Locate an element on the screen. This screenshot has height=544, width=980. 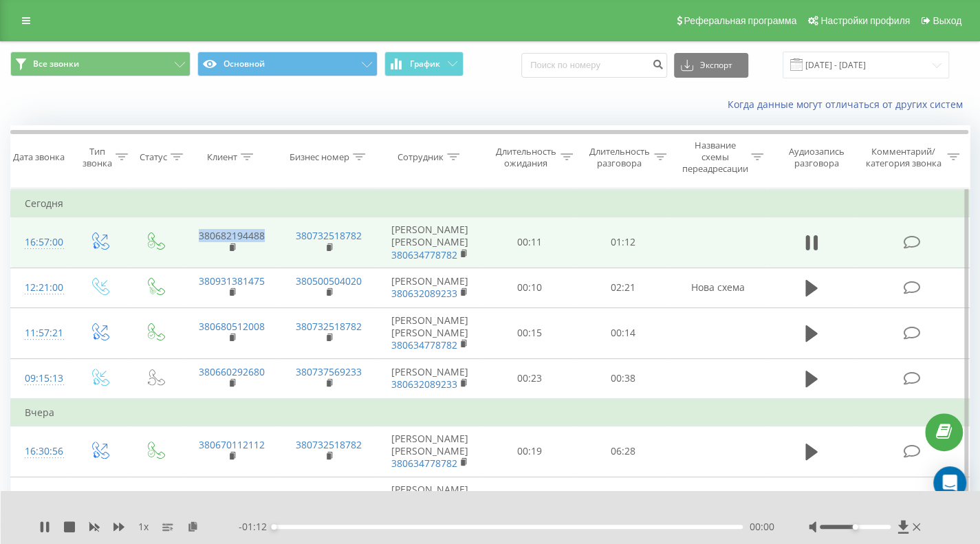
a: 380660292680 is located at coordinates (232, 371).